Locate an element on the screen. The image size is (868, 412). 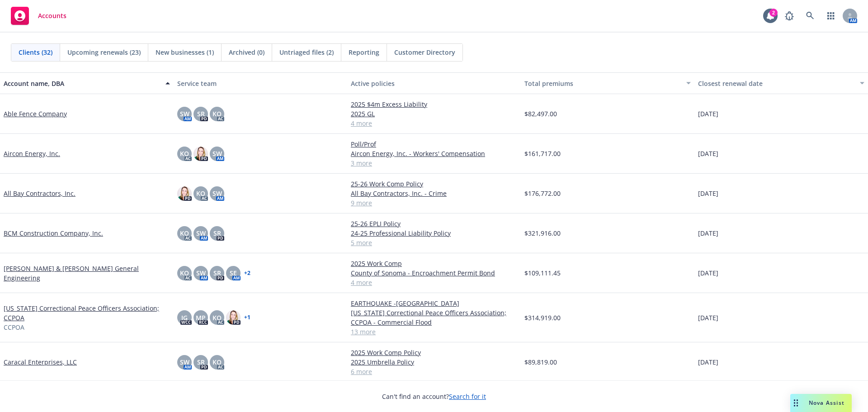
a: Poll/Prof is located at coordinates (434, 144).